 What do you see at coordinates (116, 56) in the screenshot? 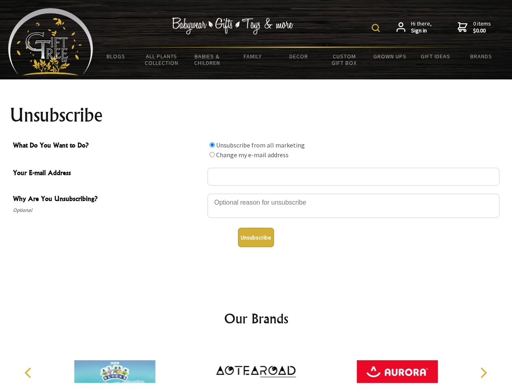
I see `a: BLOGS` at bounding box center [116, 56].